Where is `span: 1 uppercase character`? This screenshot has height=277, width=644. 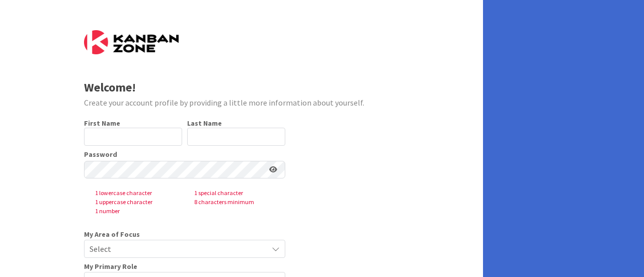
span: 1 uppercase character is located at coordinates (137, 202).